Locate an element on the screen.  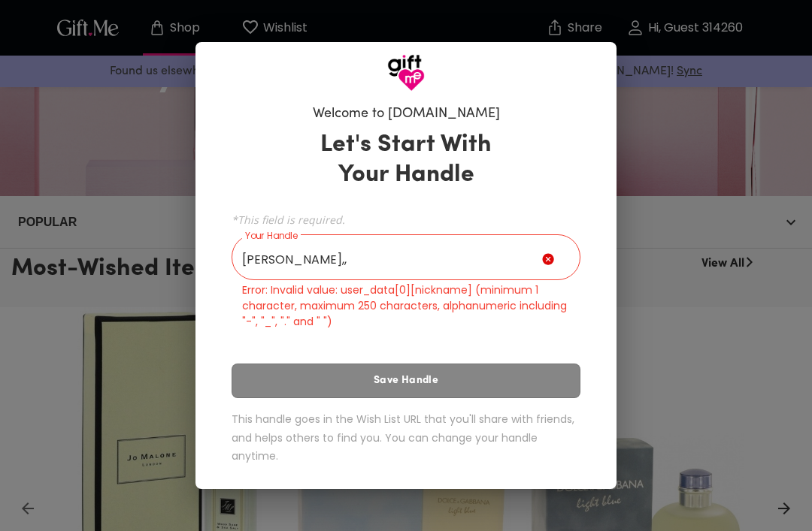
p: Error: Invalid value: user_data[0][nickname] (minimum 1 character, maximum 250 characters, alphan... is located at coordinates (406, 306).